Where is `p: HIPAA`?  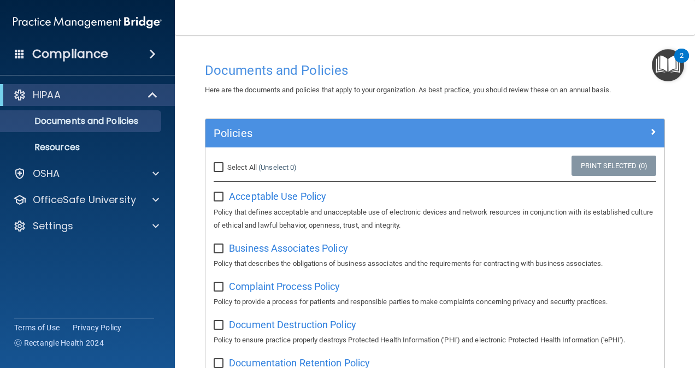 p: HIPAA is located at coordinates (46, 95).